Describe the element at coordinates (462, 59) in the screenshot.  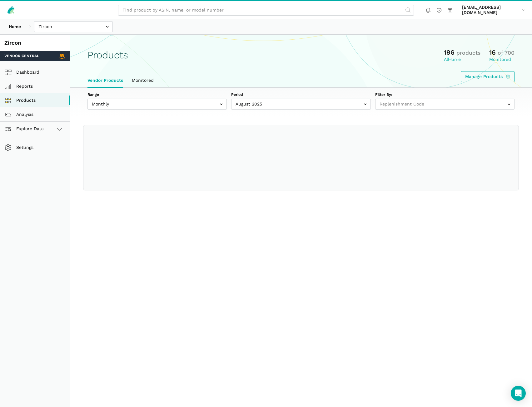
I see `div: All-time` at that location.